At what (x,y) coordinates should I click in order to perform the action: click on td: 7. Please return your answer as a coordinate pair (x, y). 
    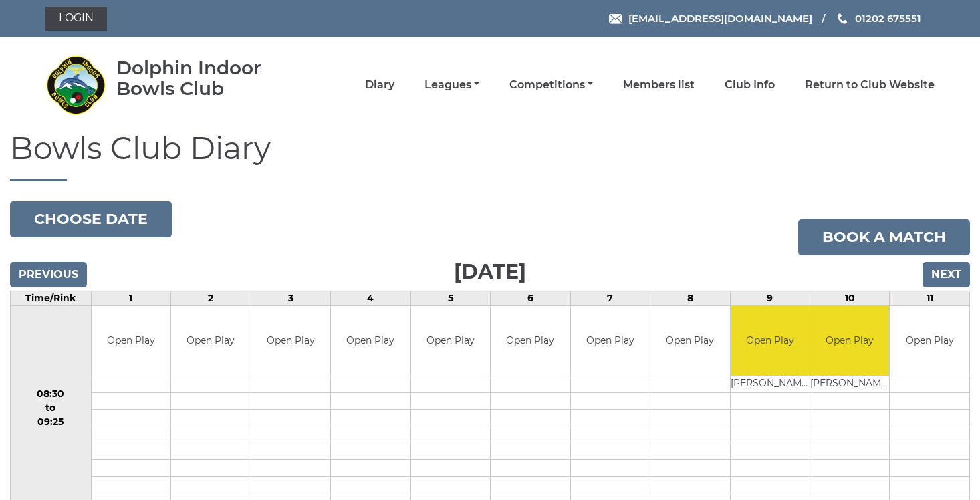
    Looking at the image, I should click on (610, 299).